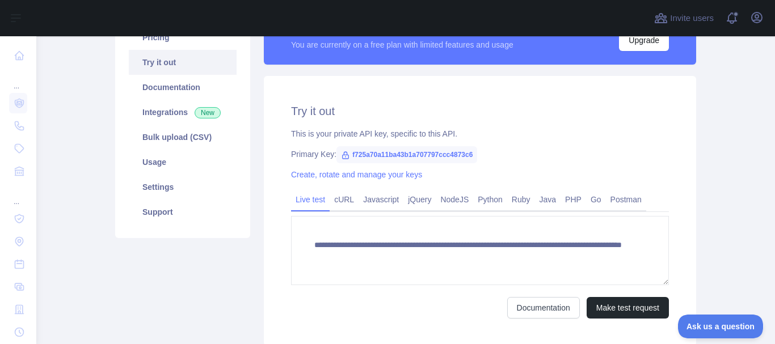 This screenshot has width=775, height=344. What do you see at coordinates (480, 154) in the screenshot?
I see `div: Primary Key:` at bounding box center [480, 154].